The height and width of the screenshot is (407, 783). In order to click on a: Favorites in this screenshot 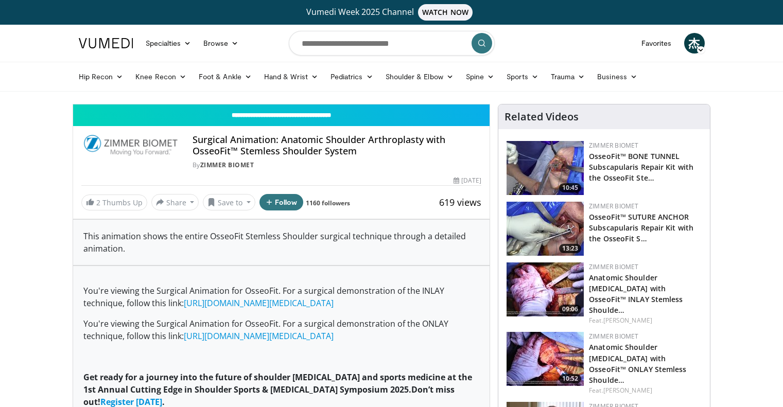, I will do `click(656, 43)`.